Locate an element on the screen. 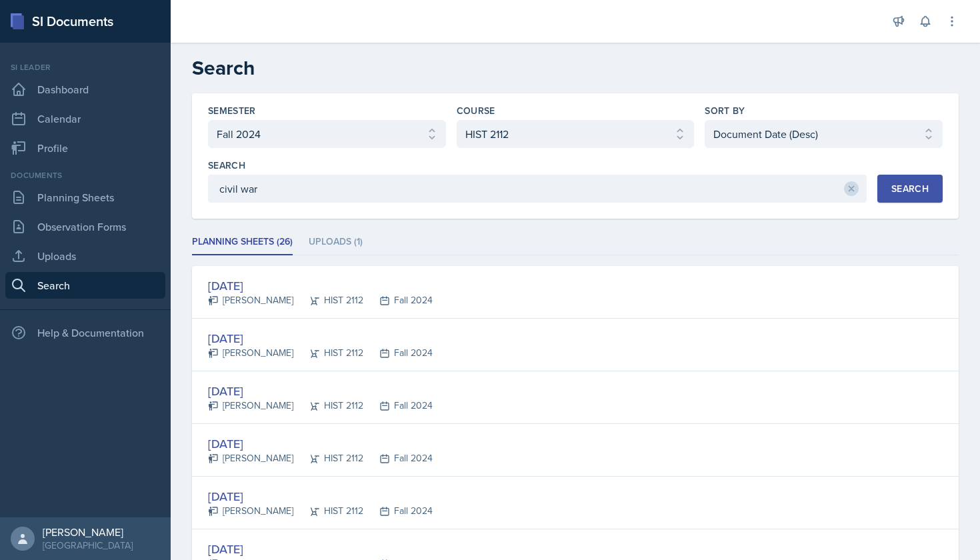 The height and width of the screenshot is (560, 980). a: Profile is located at coordinates (85, 148).